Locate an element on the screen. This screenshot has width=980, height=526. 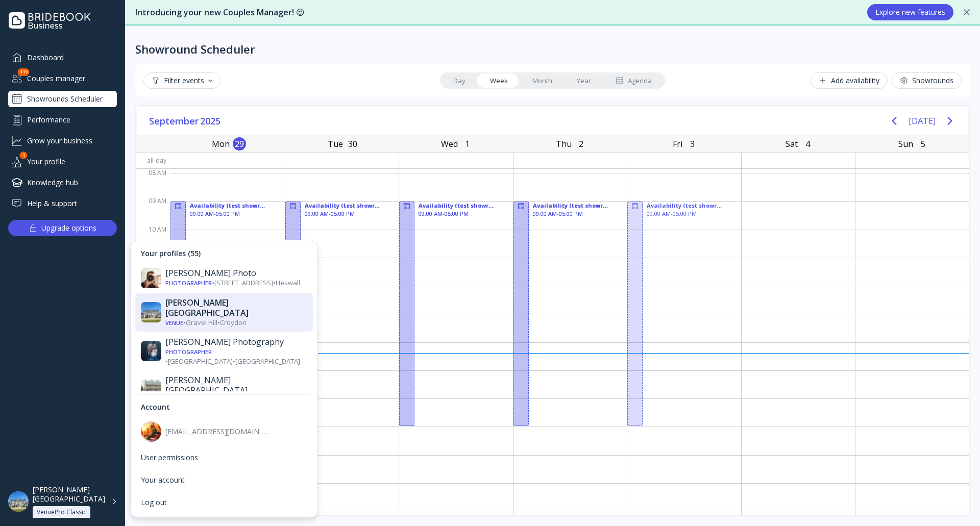
div: 119 is located at coordinates (23, 72).